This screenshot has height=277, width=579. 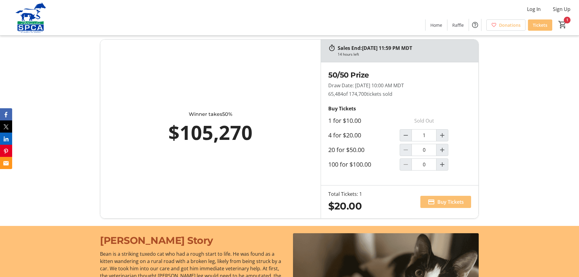 I want to click on span: Home, so click(x=436, y=25).